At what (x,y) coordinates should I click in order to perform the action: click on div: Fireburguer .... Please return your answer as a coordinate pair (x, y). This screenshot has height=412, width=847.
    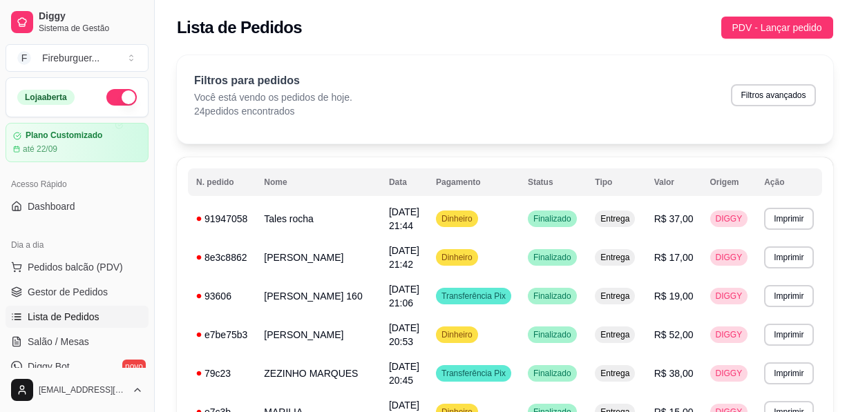
    Looking at the image, I should click on (70, 58).